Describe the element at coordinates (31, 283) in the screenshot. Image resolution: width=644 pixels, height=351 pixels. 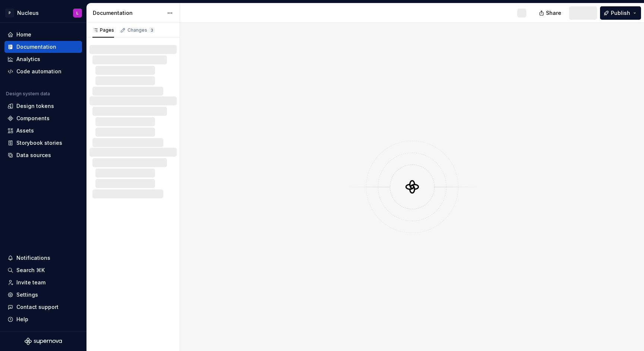
I see `div: Invite team` at that location.